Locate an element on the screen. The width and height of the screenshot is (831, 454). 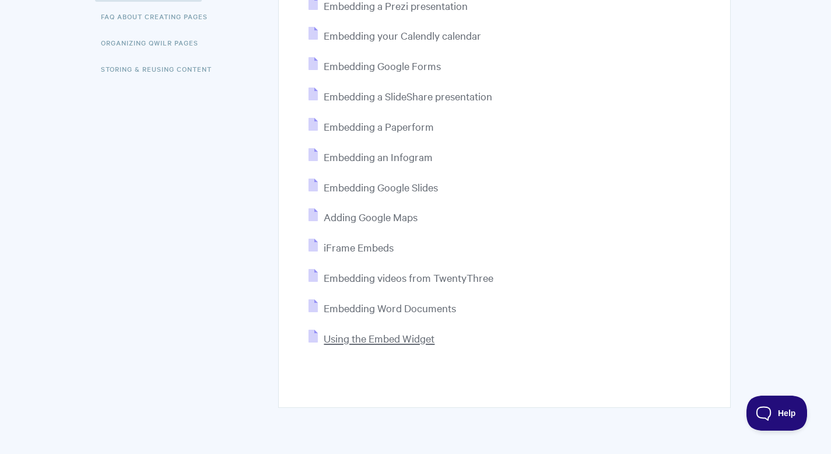
span: Embedding an Infogram is located at coordinates (378, 156).